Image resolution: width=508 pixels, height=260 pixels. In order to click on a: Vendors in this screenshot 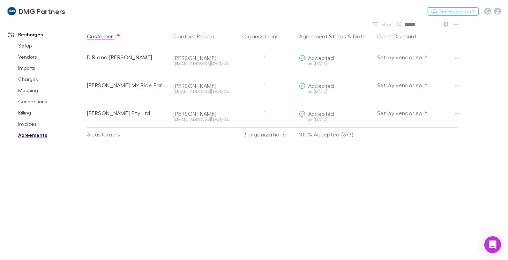, I will do `click(51, 57)`.